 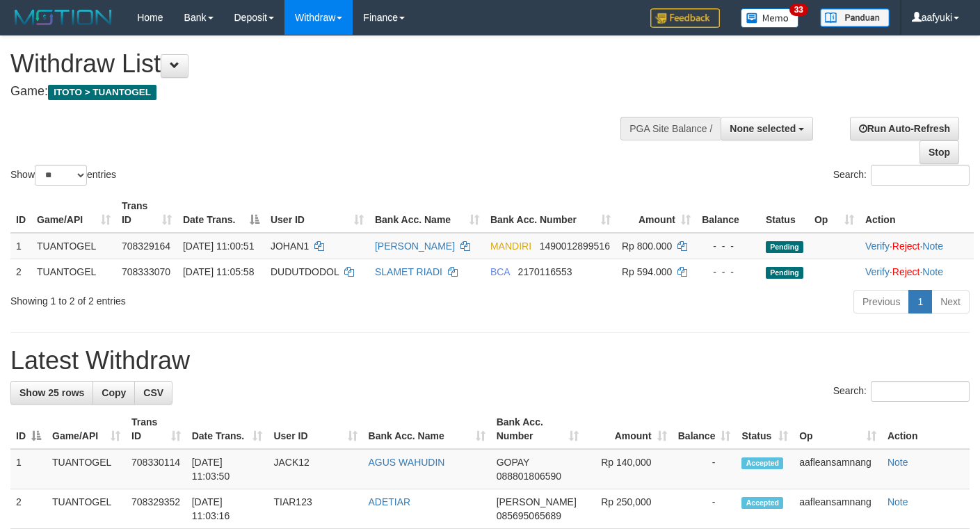 What do you see at coordinates (628, 429) in the screenshot?
I see `th: Amount: activate to sort column ascending` at bounding box center [628, 429].